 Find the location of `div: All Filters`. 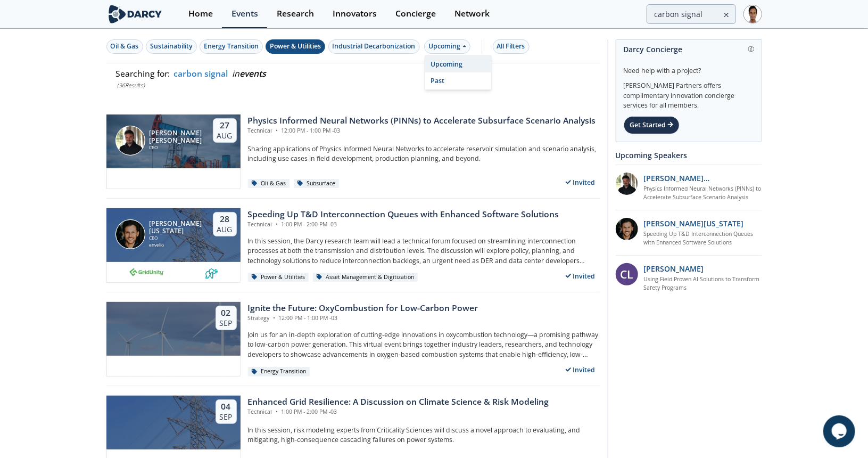

div: All Filters is located at coordinates (511, 46).